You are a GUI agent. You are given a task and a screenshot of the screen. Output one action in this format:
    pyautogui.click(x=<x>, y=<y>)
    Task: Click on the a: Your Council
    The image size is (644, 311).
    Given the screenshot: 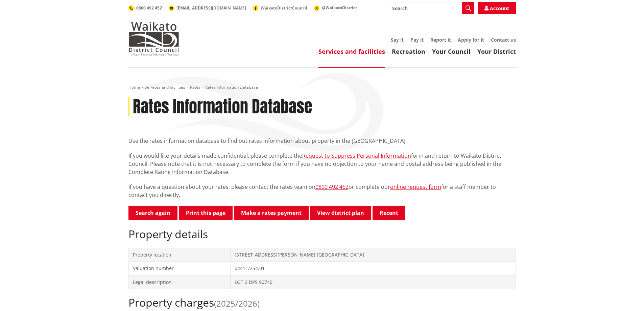 What is the action you would take?
    pyautogui.click(x=451, y=51)
    